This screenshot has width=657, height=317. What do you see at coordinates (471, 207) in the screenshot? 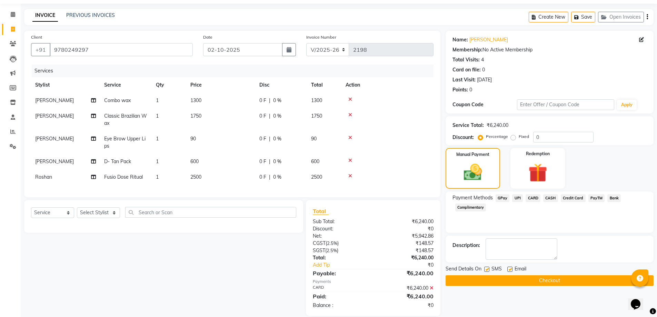
I see `span: Complimentary` at bounding box center [471, 207].